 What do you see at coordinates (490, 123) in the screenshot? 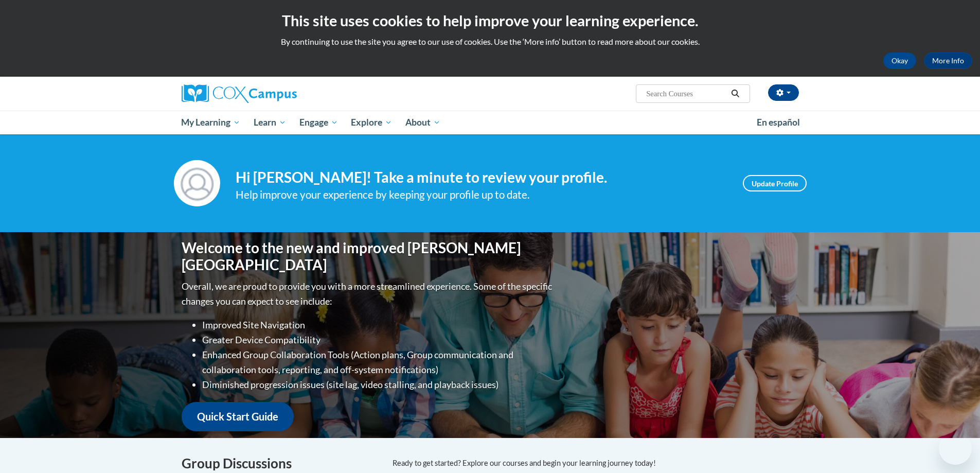
I see `div: Main menu` at bounding box center [490, 123].